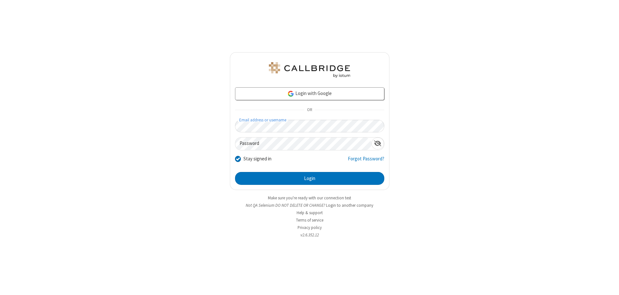 This screenshot has width=619, height=295. What do you see at coordinates (310, 126) in the screenshot?
I see `input: Email address or username` at bounding box center [310, 126].